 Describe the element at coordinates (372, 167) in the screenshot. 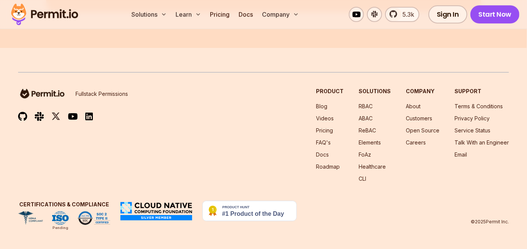

I see `a: Healthcare` at that location.